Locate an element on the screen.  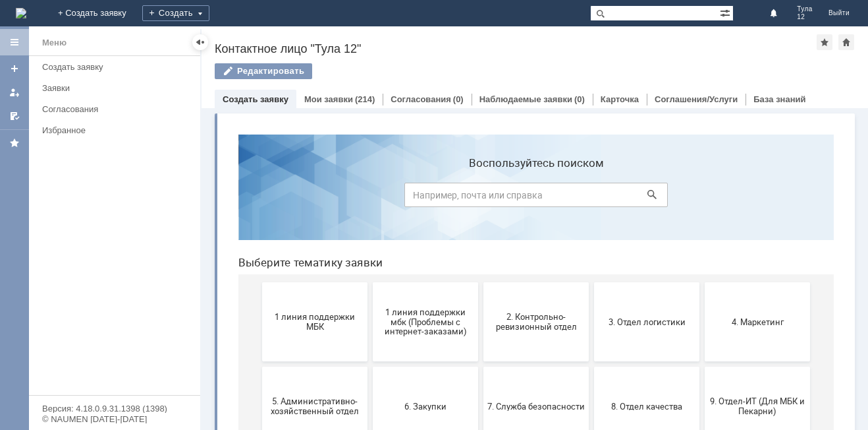
div: (214) is located at coordinates (365, 99).